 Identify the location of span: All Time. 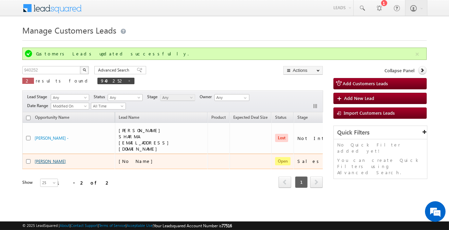
(107, 106).